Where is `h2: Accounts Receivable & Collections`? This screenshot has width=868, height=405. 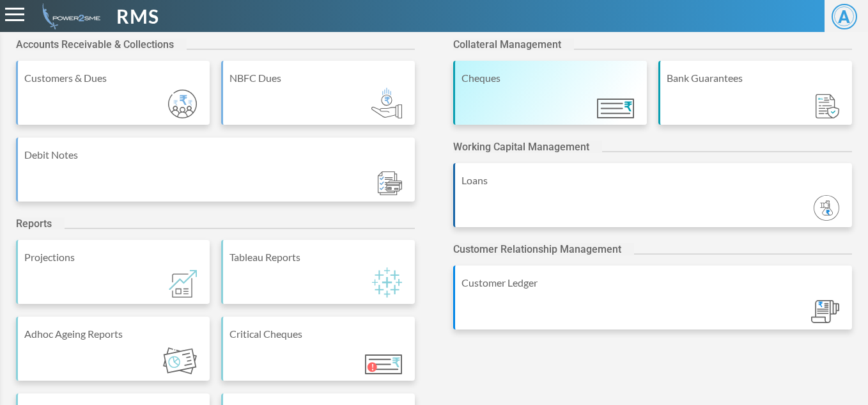 h2: Accounts Receivable & Collections is located at coordinates (101, 44).